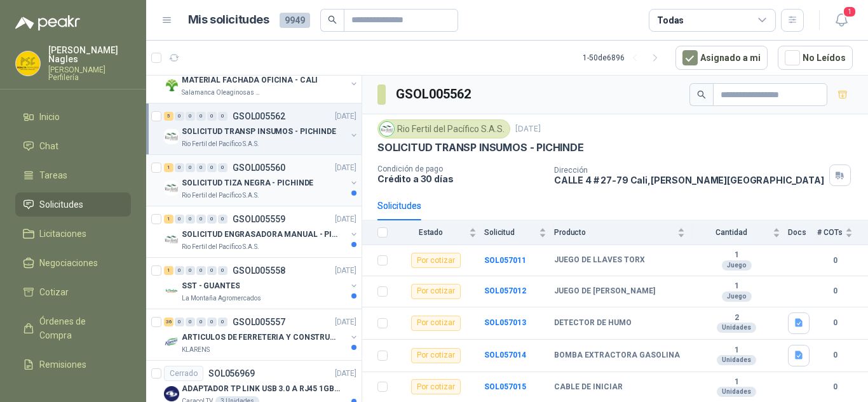 The height and width of the screenshot is (402, 868). I want to click on a: Órdenes de Compra, so click(73, 328).